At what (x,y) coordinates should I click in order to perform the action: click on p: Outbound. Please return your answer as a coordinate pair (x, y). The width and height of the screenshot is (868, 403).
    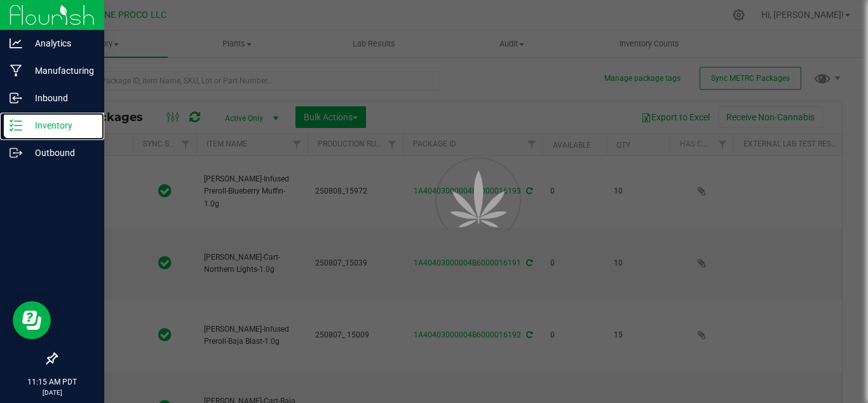
    Looking at the image, I should click on (60, 152).